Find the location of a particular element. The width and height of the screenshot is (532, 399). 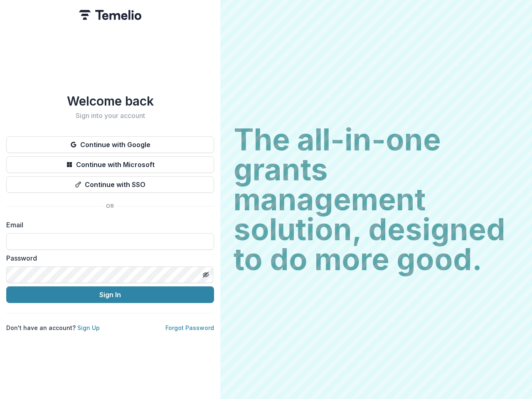

button: Continue with Microsoft is located at coordinates (110, 165).